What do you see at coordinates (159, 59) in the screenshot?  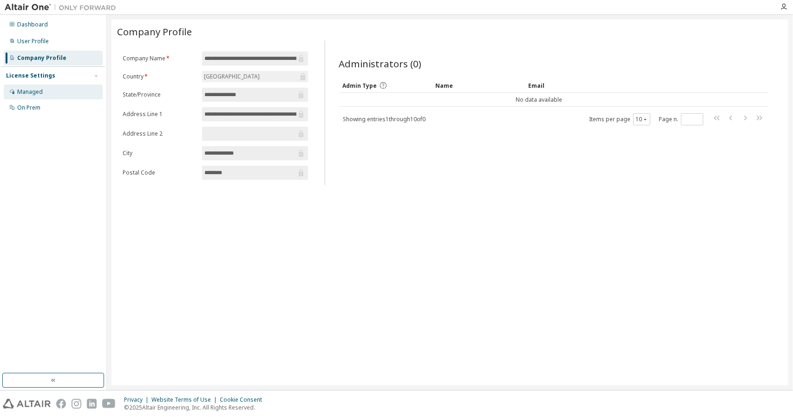 I see `label: Company Name` at bounding box center [159, 59].